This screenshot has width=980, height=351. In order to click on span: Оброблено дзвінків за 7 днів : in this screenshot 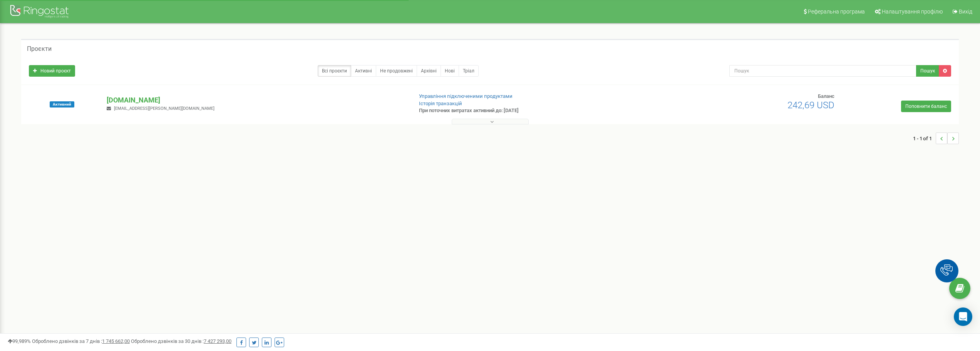, I will do `click(81, 341)`.